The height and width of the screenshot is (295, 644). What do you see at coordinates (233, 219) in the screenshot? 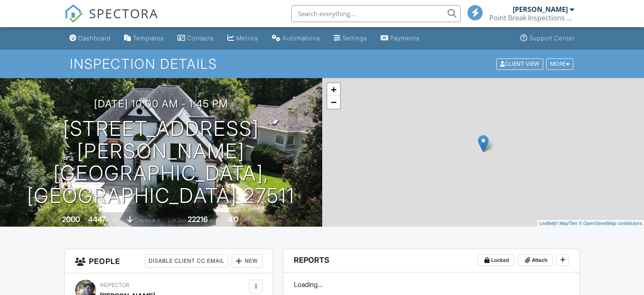
I see `div: 4.0` at bounding box center [233, 219].